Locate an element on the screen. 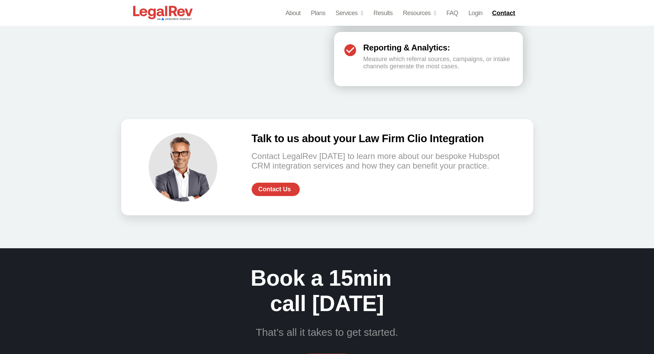 This screenshot has width=654, height=354. a: Services is located at coordinates (350, 13).